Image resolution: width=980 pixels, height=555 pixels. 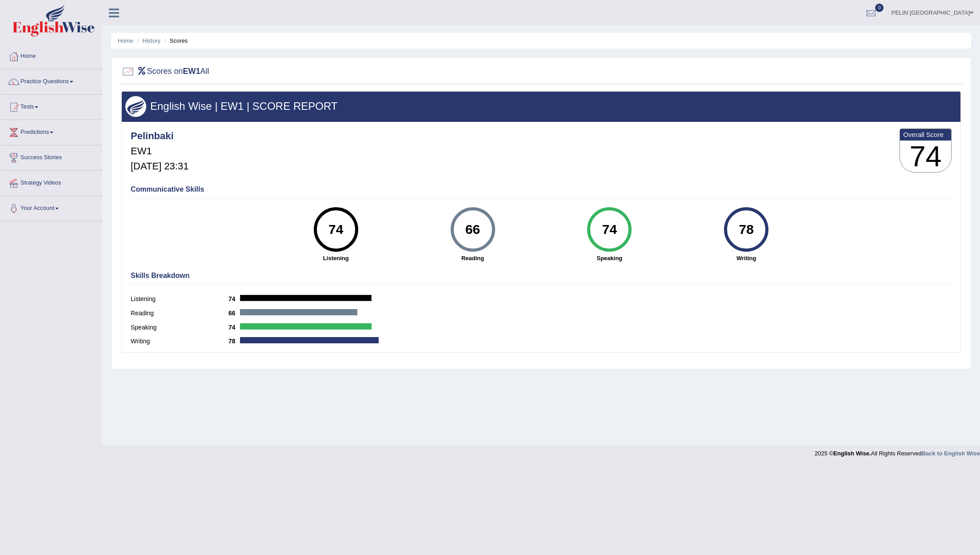 What do you see at coordinates (897, 451) in the screenshot?
I see `div: 2025 © All Rights Reserved` at bounding box center [897, 451].